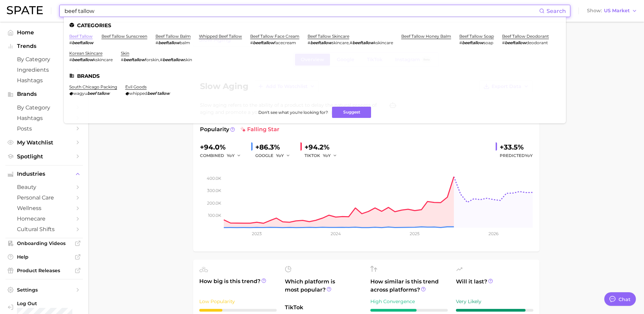  Describe the element at coordinates (44, 219) in the screenshot. I see `span: homecare` at that location.